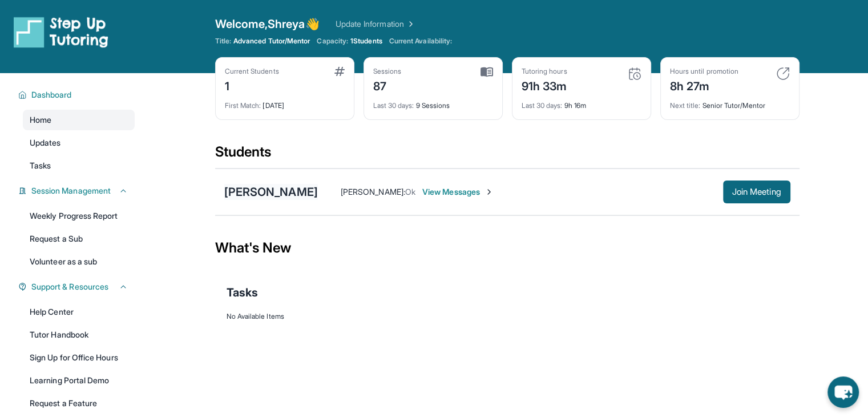 Image resolution: width=868 pixels, height=417 pixels. What do you see at coordinates (458, 192) in the screenshot?
I see `span: View Messages` at bounding box center [458, 192].